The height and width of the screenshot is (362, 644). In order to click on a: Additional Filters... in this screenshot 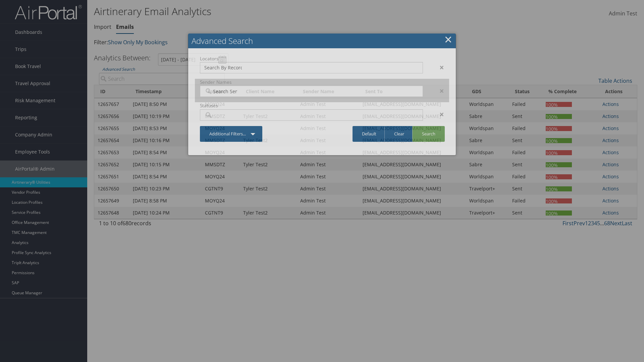, I will do `click(231, 134)`.